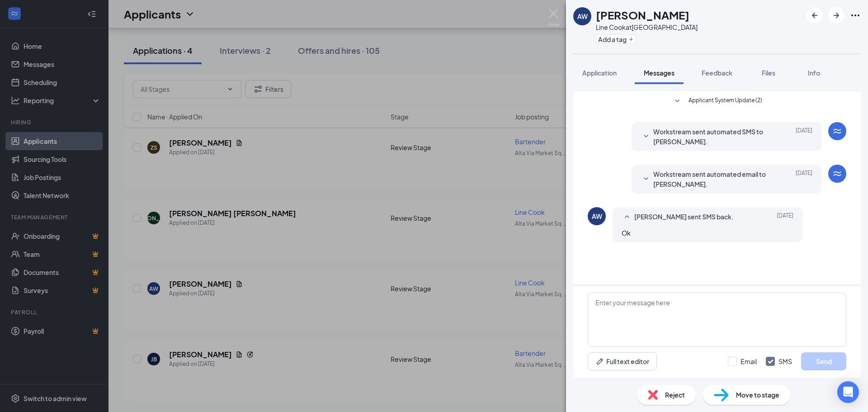 This screenshot has width=868, height=412. I want to click on span: Info, so click(814, 73).